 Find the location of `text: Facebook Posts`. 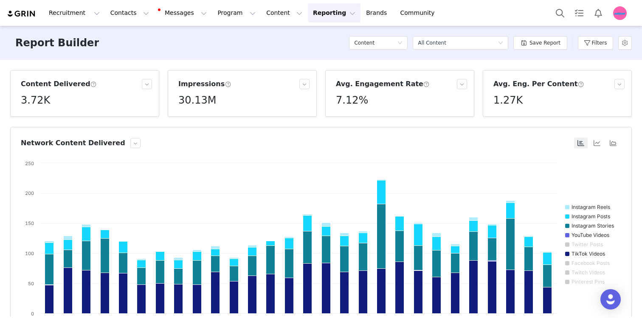

text: Facebook Posts is located at coordinates (591, 263).